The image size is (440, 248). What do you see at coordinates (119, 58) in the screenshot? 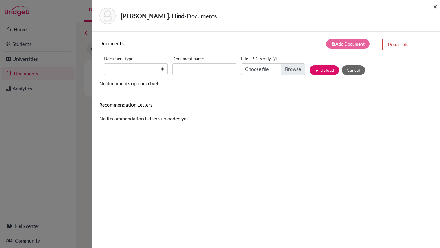
I see `label: Document type` at bounding box center [119, 58].